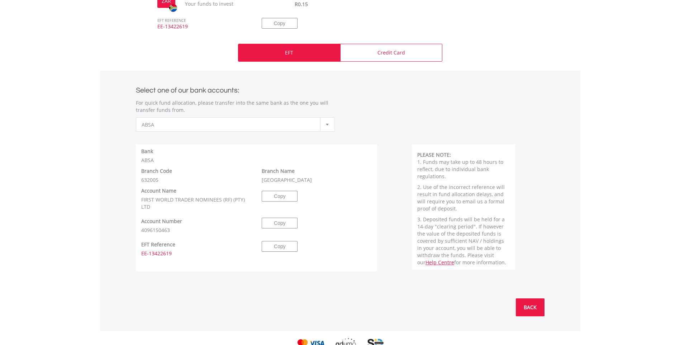  What do you see at coordinates (235, 106) in the screenshot?
I see `p: For quick fund allocation, please transfer into the same bank as the one you will transfer funds ...` at bounding box center [235, 106].